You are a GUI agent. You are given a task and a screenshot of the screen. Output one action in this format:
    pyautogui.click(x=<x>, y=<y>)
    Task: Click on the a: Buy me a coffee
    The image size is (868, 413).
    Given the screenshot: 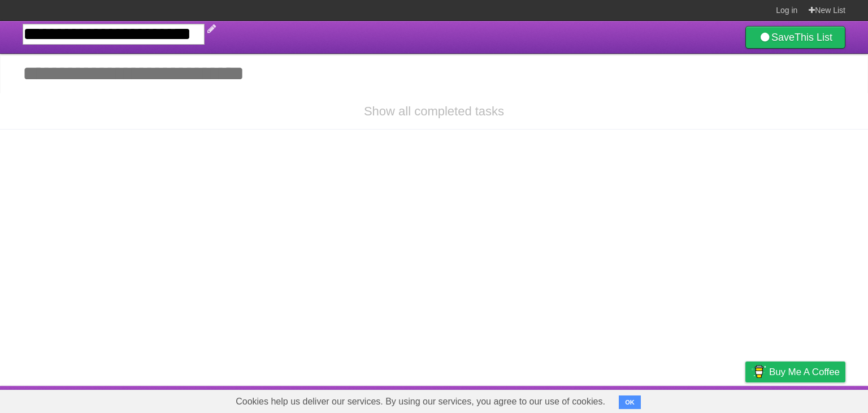 What is the action you would take?
    pyautogui.click(x=795, y=371)
    